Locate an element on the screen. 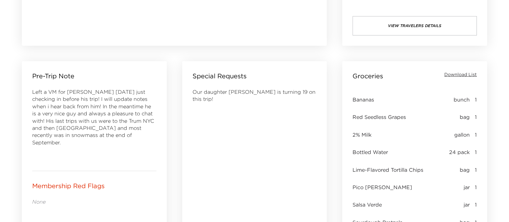 Image resolution: width=509 pixels, height=222 pixels. span: Bottled Water is located at coordinates (371, 152).